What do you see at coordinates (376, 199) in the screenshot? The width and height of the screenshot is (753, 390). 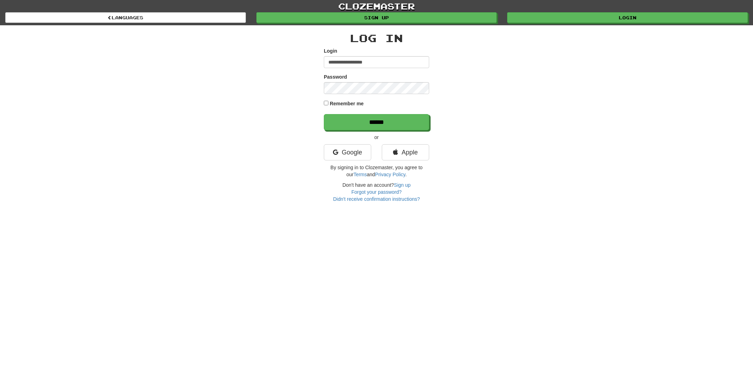 I see `a: Didn't receive confirmation instructions?` at bounding box center [376, 199].